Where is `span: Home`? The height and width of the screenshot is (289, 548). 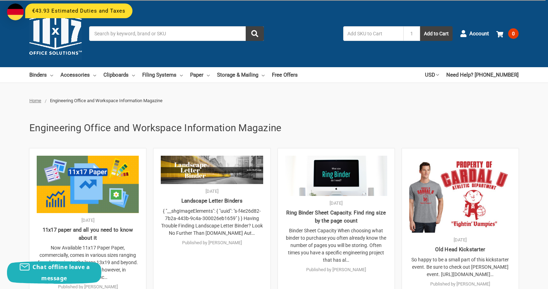
span: Home is located at coordinates (35, 100).